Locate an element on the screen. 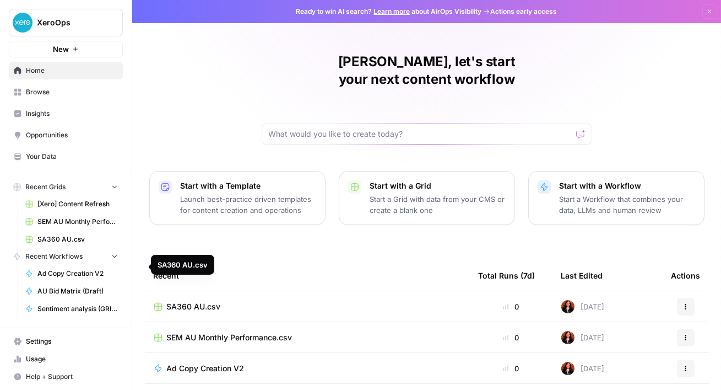  a: Settings is located at coordinates (66, 341).